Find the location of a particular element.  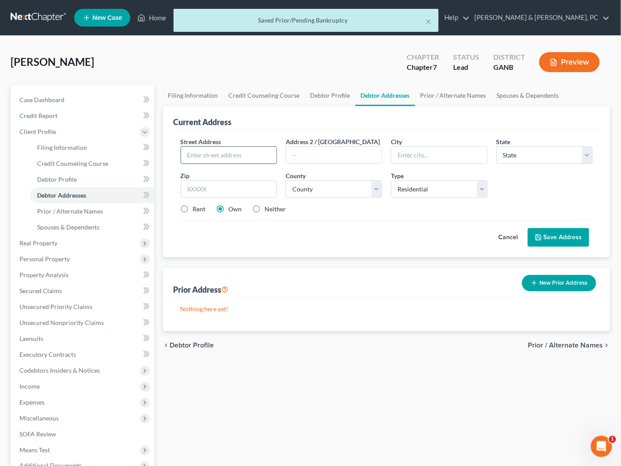

span: Miscellaneous is located at coordinates (39, 418).